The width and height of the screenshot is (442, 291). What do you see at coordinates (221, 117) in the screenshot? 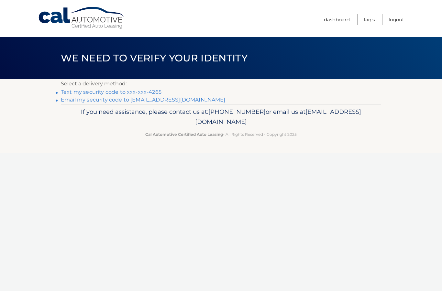
I see `p: If you need assistance, please contact us at: or email us at` at bounding box center [221, 117].